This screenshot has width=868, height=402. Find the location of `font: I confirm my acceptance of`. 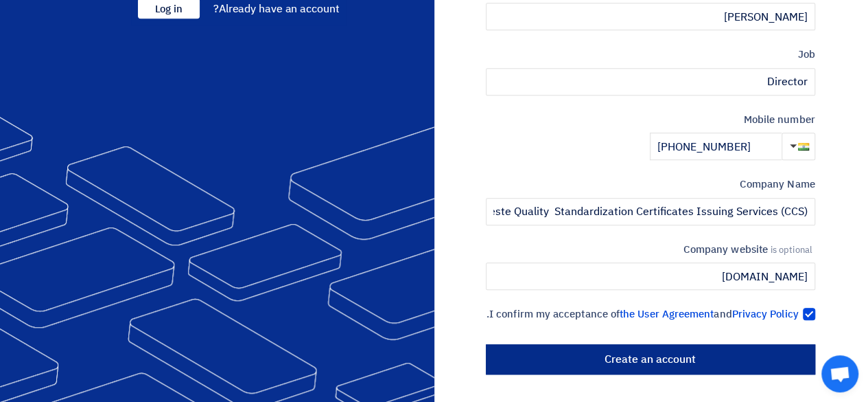

font: I confirm my acceptance of is located at coordinates (554, 314).